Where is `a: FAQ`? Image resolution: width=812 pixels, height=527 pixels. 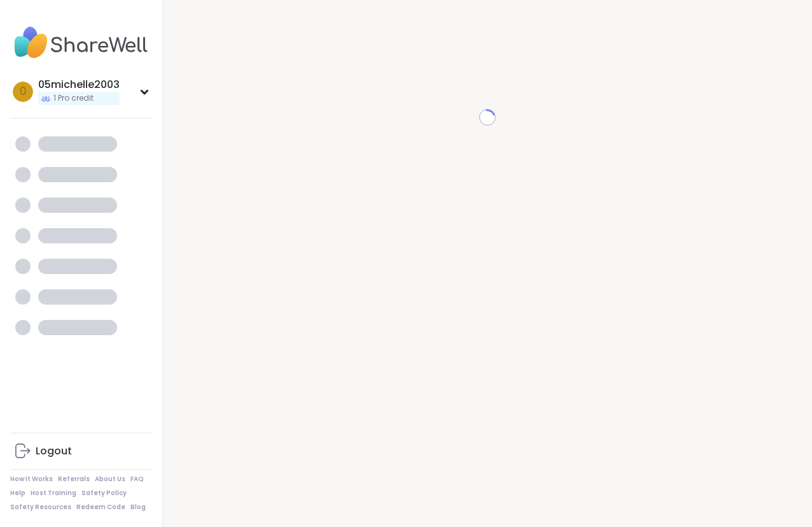
a: FAQ is located at coordinates (137, 479).